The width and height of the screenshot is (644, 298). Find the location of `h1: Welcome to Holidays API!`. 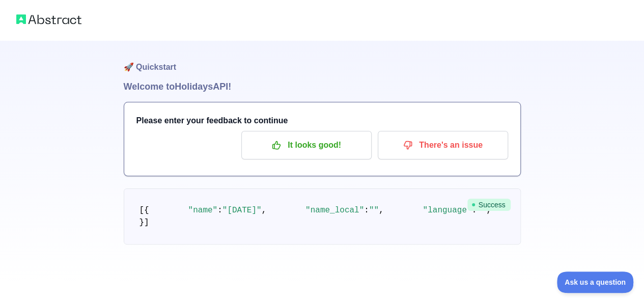

h1: Welcome to Holidays API! is located at coordinates (322, 87).